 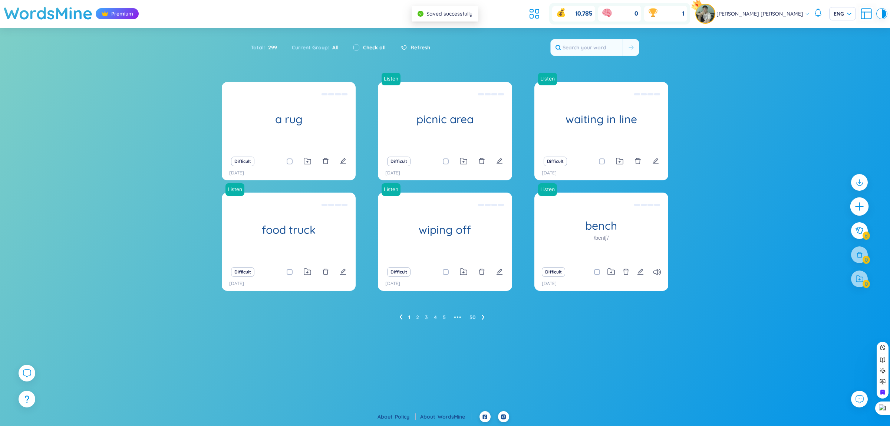 What do you see at coordinates (458, 317) in the screenshot?
I see `li: Next 5 Pages` at bounding box center [458, 317].